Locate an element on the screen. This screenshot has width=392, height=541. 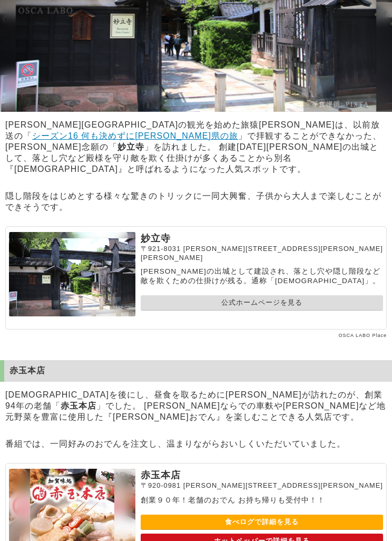
p: 創業９０年！老舗のおでん お持ち帰りも受付中！！ is located at coordinates (262, 501).